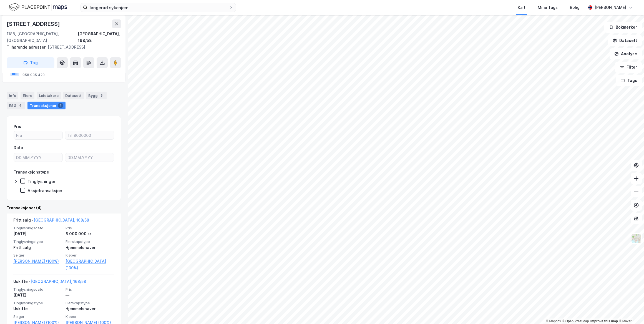  I want to click on button: Tag, so click(30, 63).